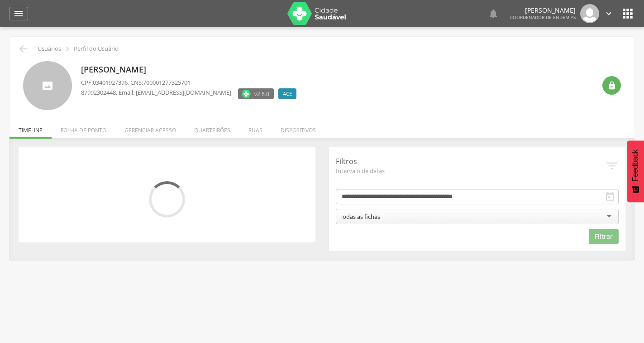 The image size is (644, 343). Describe the element at coordinates (471, 171) in the screenshot. I see `span: Intervalo de datas` at that location.